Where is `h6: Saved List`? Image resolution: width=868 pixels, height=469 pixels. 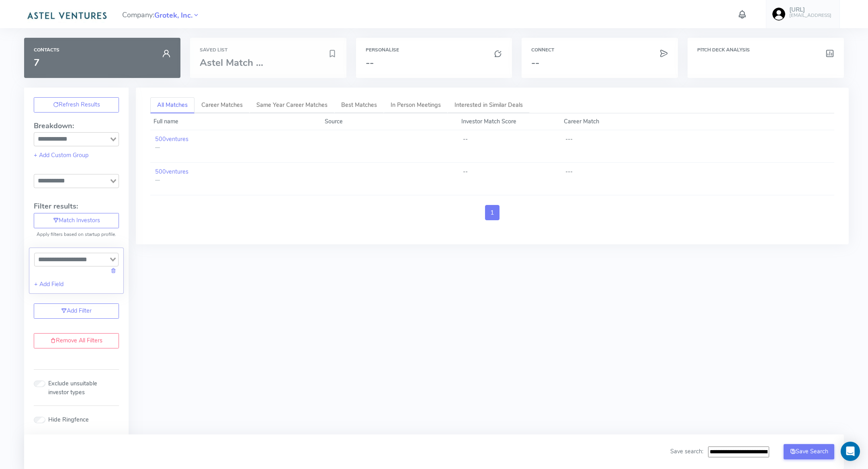 h6: Saved List is located at coordinates (268, 50).